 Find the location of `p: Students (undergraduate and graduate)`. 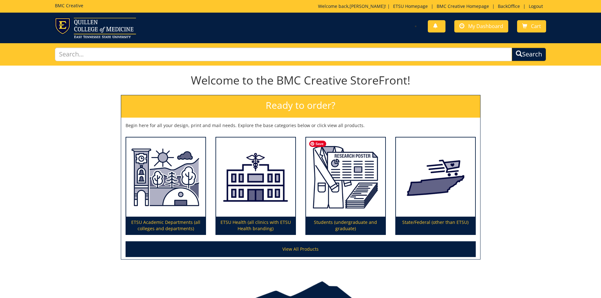

p: Students (undergraduate and graduate) is located at coordinates (346, 226).